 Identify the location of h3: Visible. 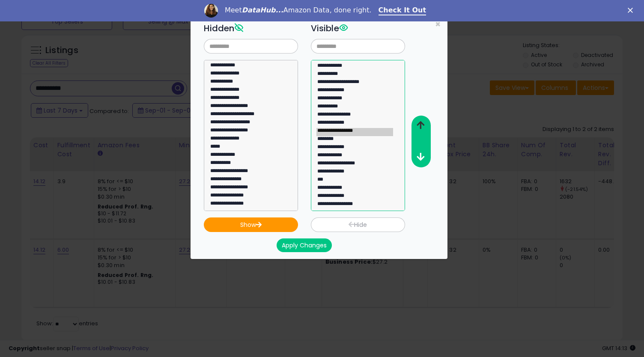
(358, 28).